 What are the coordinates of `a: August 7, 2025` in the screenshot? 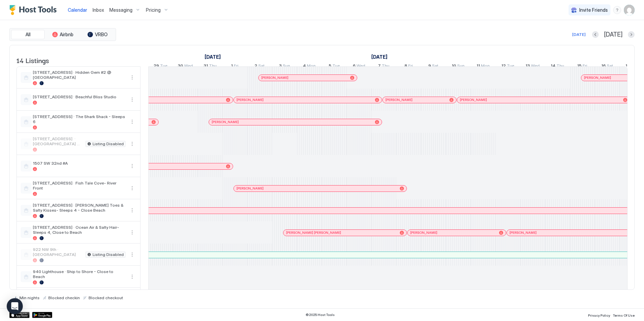 It's located at (384, 66).